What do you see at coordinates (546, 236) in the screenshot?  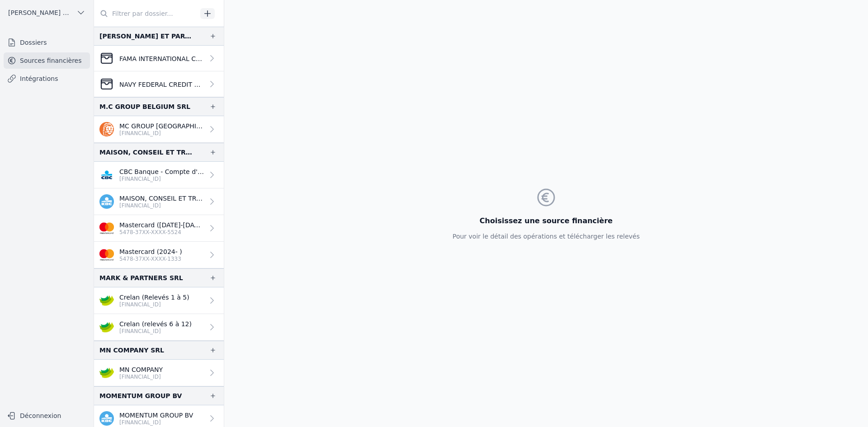 I see `p: Pour voir le détail des opérations et télécharger les relevés` at bounding box center [546, 236].